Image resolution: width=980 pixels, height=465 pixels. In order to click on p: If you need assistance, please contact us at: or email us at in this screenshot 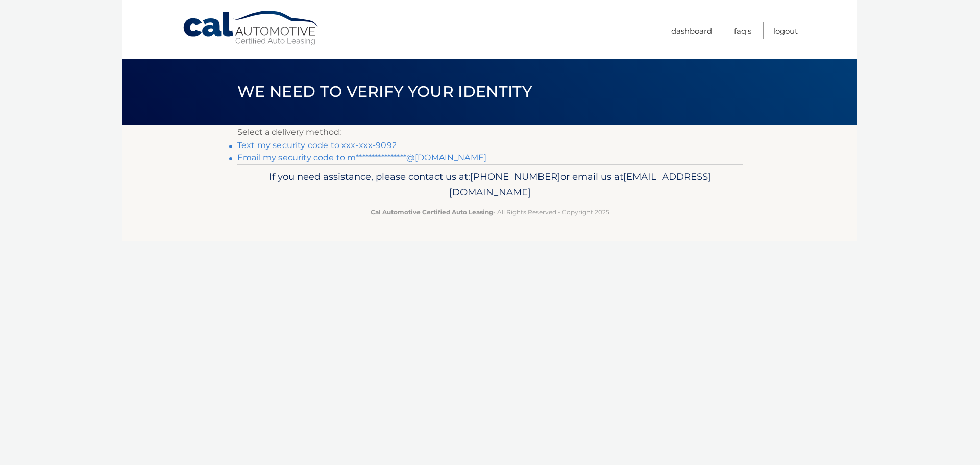, I will do `click(490, 184)`.